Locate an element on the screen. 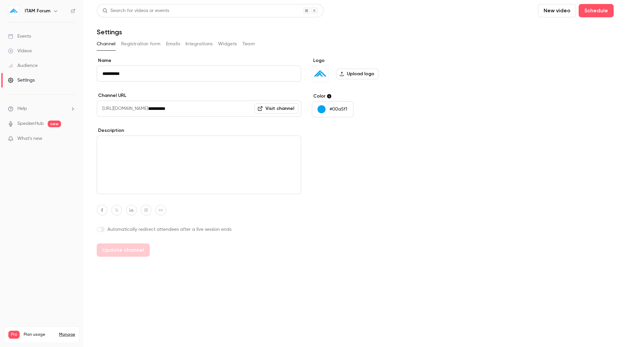 The height and width of the screenshot is (347, 627). h1: Settings is located at coordinates (109, 32).